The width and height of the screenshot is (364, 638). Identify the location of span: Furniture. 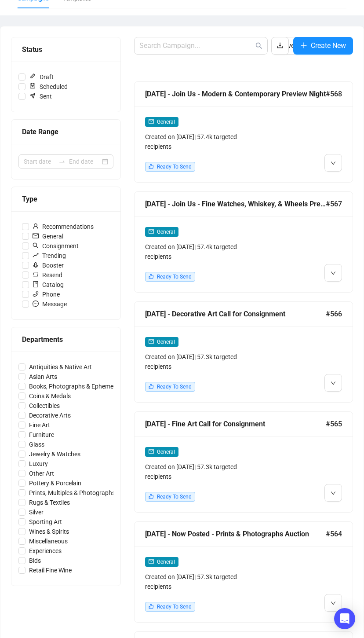
(41, 435).